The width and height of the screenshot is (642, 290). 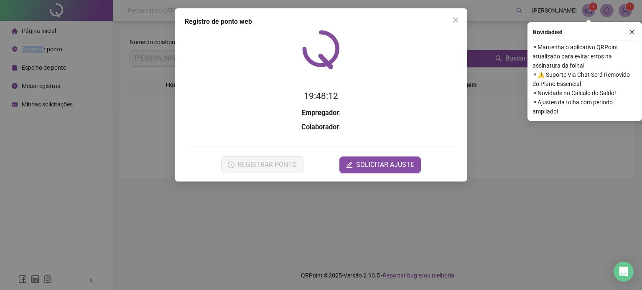 I want to click on button: REGISTRAR PONTO, so click(x=262, y=165).